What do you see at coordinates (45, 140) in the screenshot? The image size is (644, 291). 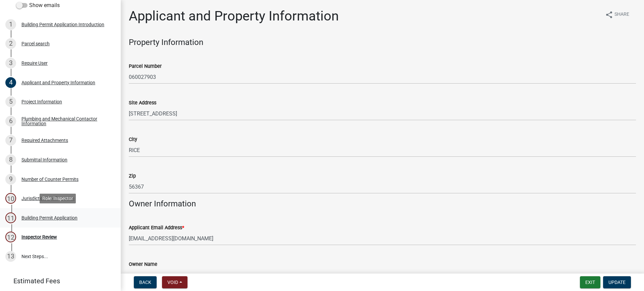 I see `div: Required Attachments` at bounding box center [45, 140].